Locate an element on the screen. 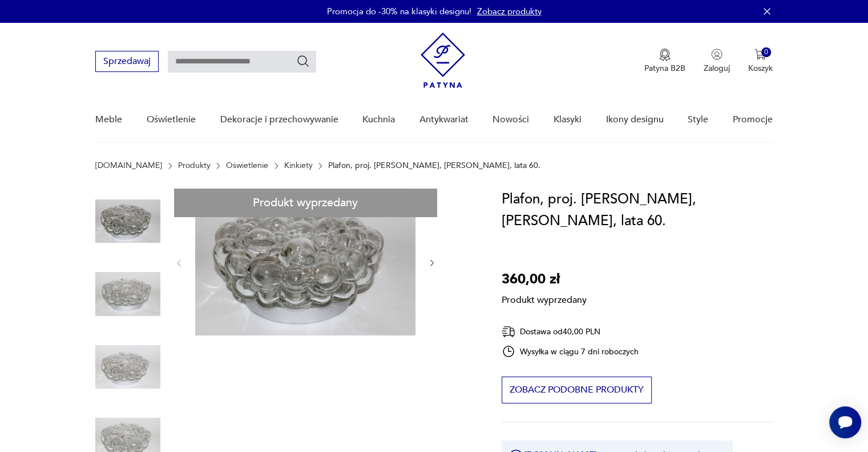 The image size is (868, 452). a: Promocje is located at coordinates (753, 119).